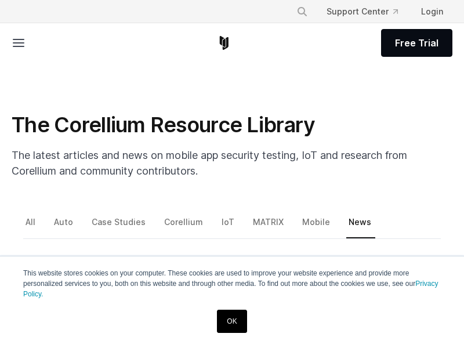 The height and width of the screenshot is (348, 464). Describe the element at coordinates (362, 12) in the screenshot. I see `a: Support Center` at that location.